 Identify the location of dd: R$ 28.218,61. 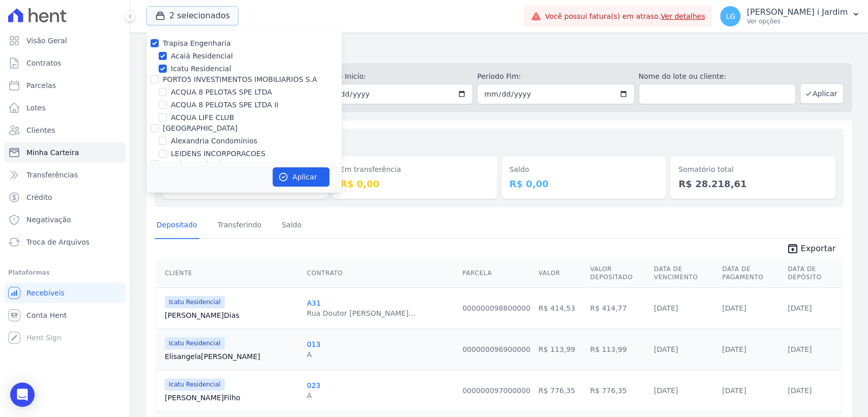
(753, 183).